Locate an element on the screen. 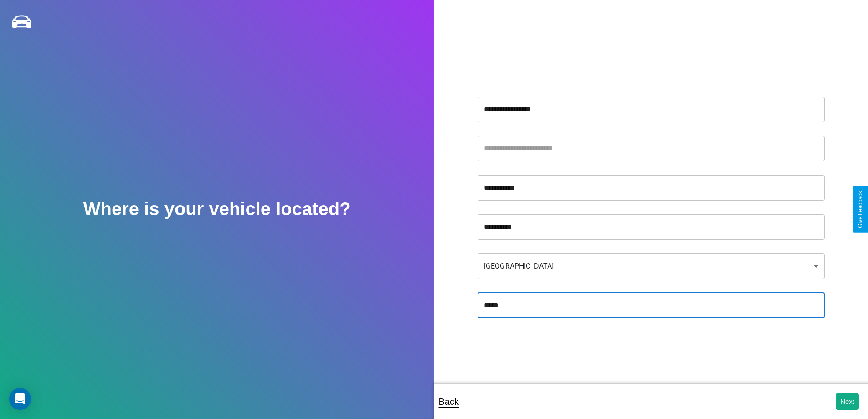 This screenshot has height=419, width=868. div: Open Intercom Messenger is located at coordinates (20, 400).